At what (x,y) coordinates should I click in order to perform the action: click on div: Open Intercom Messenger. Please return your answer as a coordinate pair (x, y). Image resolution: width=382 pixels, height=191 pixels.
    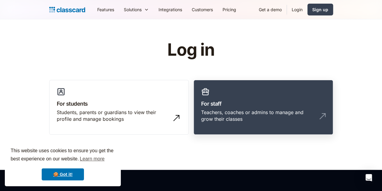
    Looking at the image, I should click on (369, 177).